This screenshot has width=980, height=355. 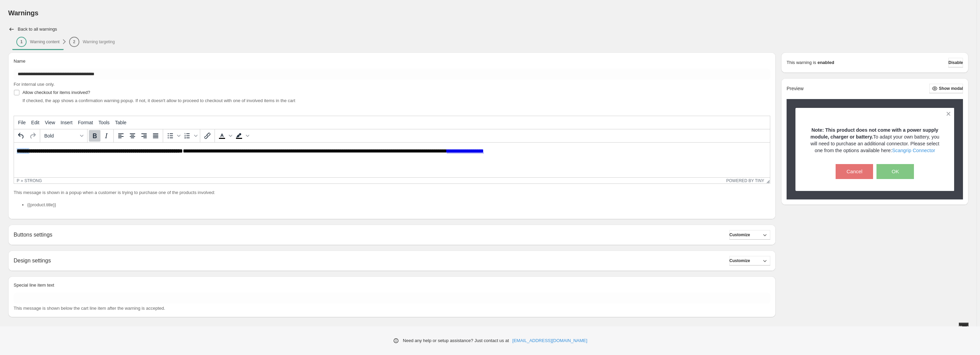 What do you see at coordinates (208, 136) in the screenshot?
I see `button: Insert/edit link` at bounding box center [208, 136].